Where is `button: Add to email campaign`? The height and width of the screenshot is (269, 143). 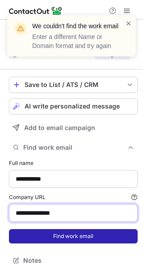 button: Add to email campaign is located at coordinates (73, 128).